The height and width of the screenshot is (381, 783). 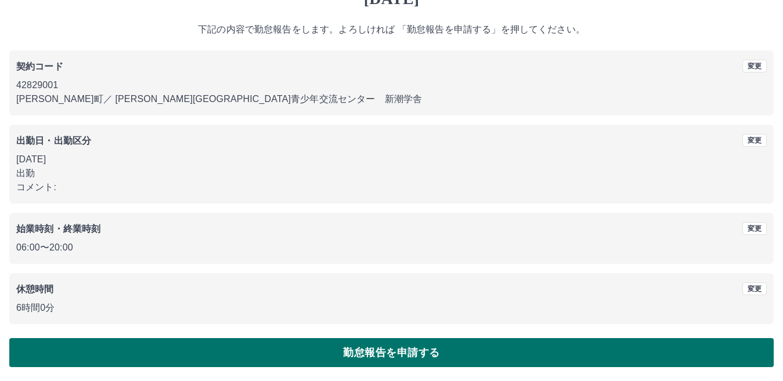 I want to click on b: 出勤日・出勤区分, so click(x=53, y=140).